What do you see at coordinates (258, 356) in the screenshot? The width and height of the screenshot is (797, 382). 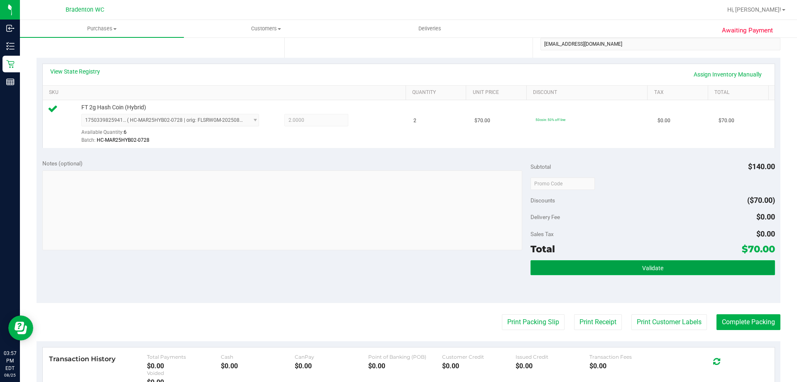 I see `div: Cash` at bounding box center [258, 356].